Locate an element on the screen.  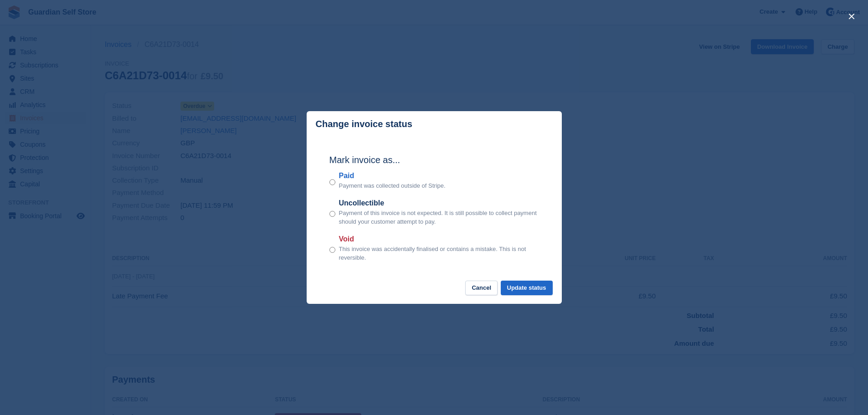
button: Update status is located at coordinates (527, 288).